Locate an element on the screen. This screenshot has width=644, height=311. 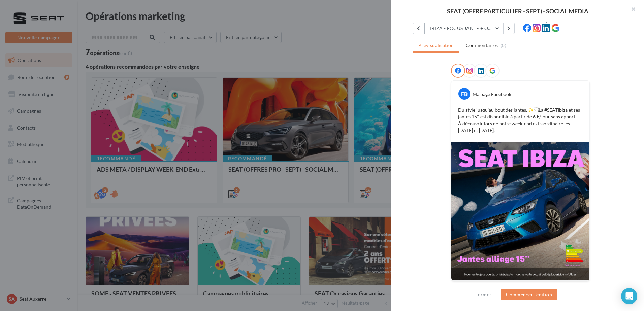
span: Commentaires is located at coordinates (482, 45).